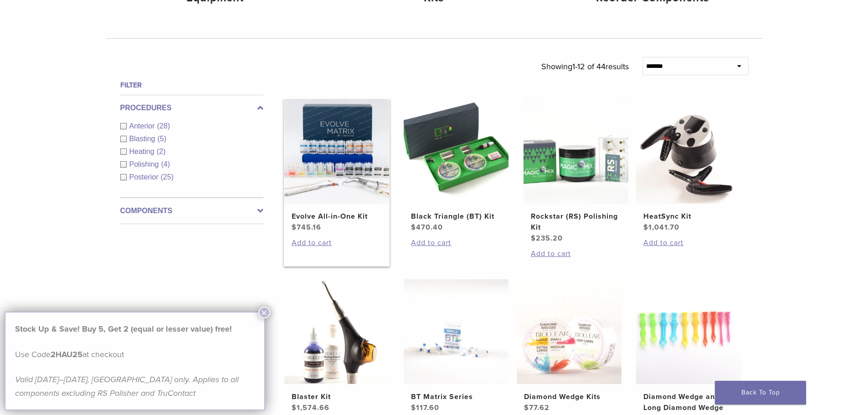 Image resolution: width=868 pixels, height=415 pixels. Describe the element at coordinates (336, 166) in the screenshot. I see `a: Evolve All-in-One KitEvolve All-in-One Kit $745.16` at that location.